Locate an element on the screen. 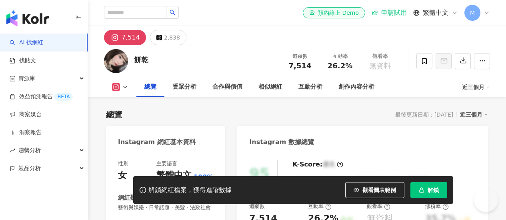  span: 趨勢分析 is located at coordinates (30, 150).